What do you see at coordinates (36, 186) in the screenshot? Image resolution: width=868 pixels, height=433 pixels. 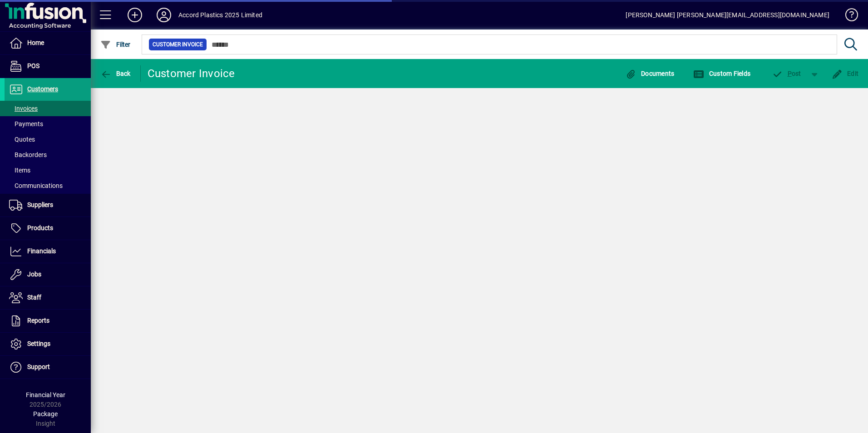 I see `span: Communications` at bounding box center [36, 186].